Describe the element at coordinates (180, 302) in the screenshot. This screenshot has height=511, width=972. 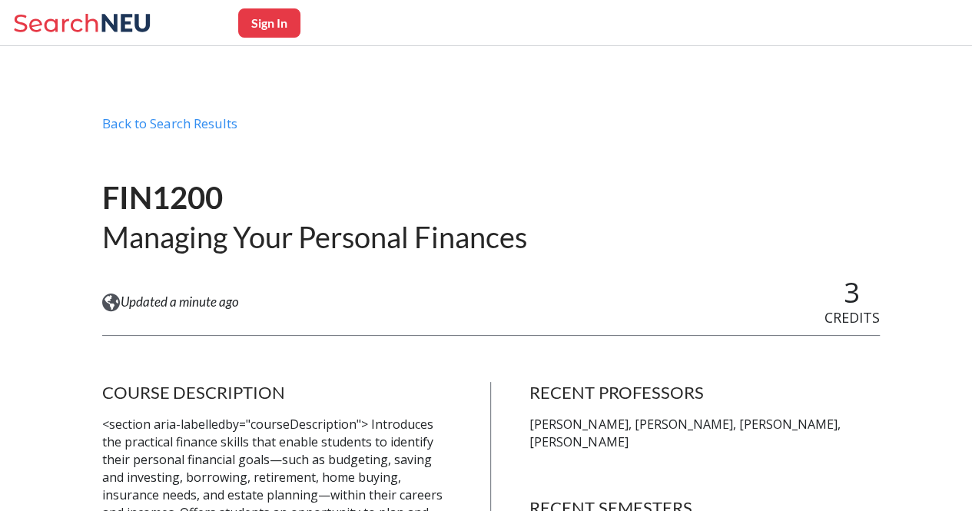
I see `span: Updated a minute ago` at that location.